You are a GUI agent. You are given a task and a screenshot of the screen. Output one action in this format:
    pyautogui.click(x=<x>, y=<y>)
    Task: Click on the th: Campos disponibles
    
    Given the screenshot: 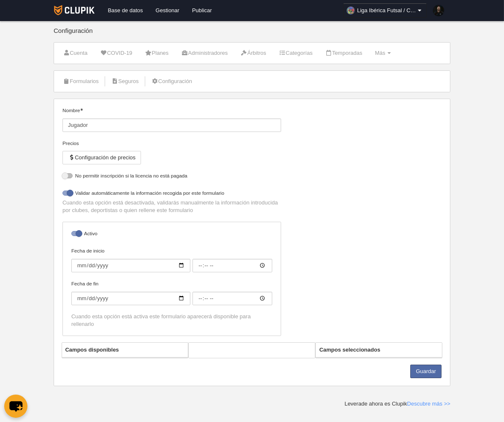 What is the action you would take?
    pyautogui.click(x=125, y=350)
    